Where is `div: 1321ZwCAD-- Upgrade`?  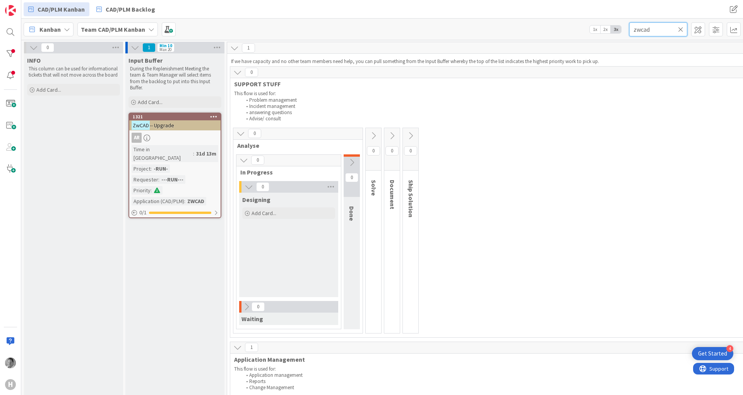
div: 1321ZwCAD-- Upgrade is located at coordinates (175, 122).